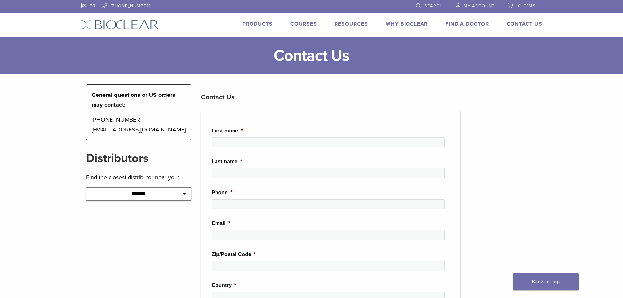  I want to click on label: Phone, so click(222, 193).